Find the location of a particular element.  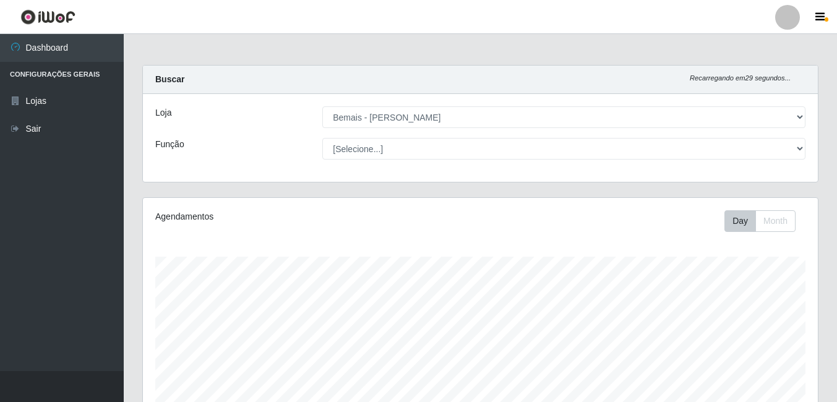

button: Day is located at coordinates (739, 221).